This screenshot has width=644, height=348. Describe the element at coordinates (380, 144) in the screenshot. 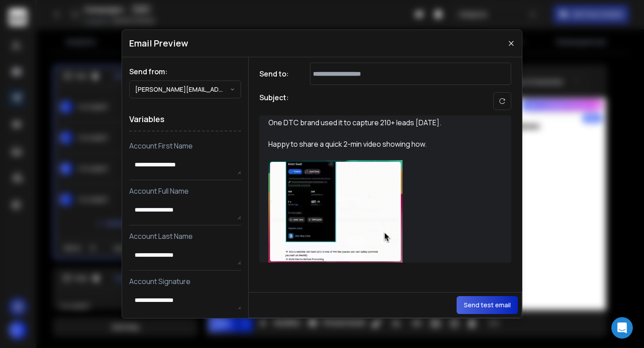

I see `div: Happy to share a quick 2-min video showing how.` at that location.